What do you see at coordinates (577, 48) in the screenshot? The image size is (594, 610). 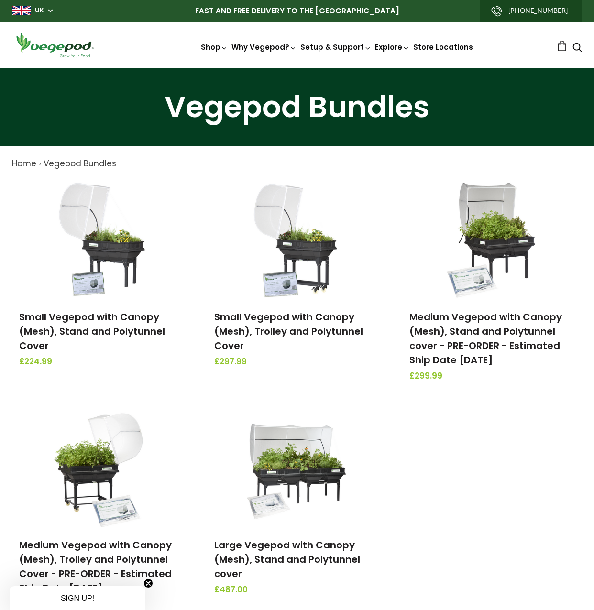 I see `a: Search` at bounding box center [577, 48].